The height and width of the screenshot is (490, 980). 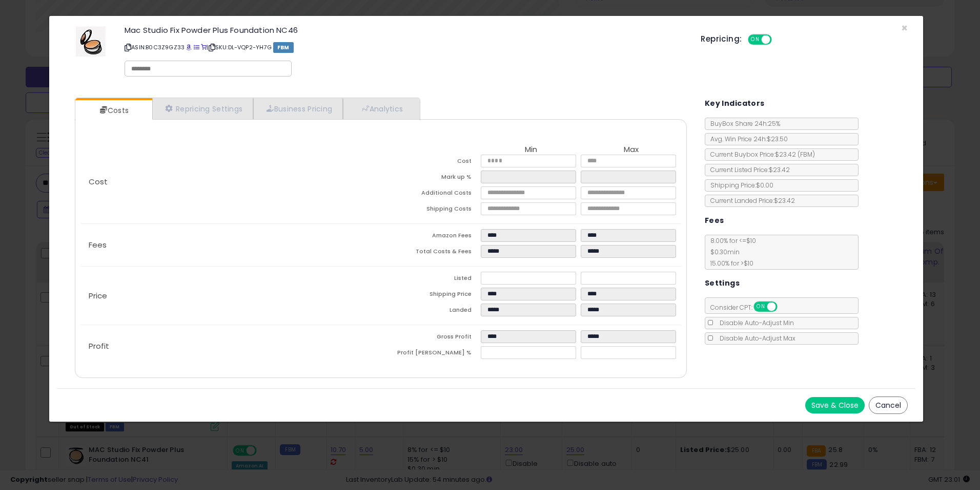 What do you see at coordinates (431, 237) in the screenshot?
I see `td: Amazon Fees` at bounding box center [431, 237].